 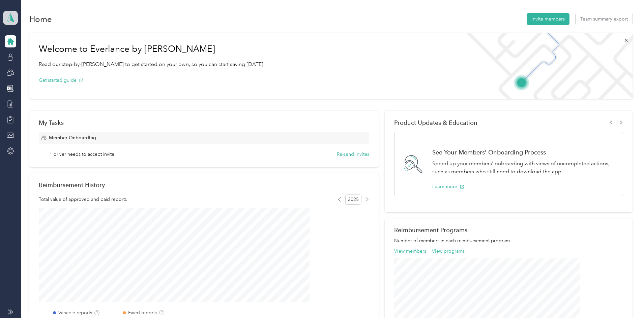 What do you see at coordinates (508, 230) in the screenshot?
I see `h2: Reimbursement Programs` at bounding box center [508, 230].